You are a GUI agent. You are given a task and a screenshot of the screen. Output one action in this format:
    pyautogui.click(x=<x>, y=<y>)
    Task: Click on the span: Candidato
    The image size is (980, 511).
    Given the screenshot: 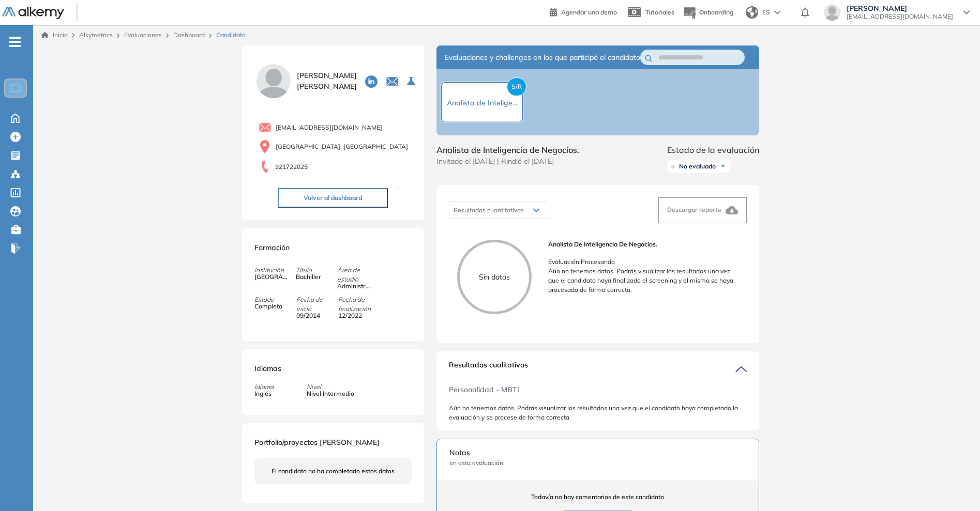 What is the action you would take?
    pyautogui.click(x=231, y=35)
    